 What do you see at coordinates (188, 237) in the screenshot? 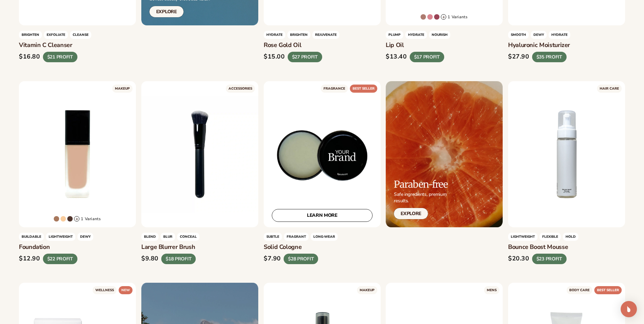
I see `span: conceal` at bounding box center [188, 237].